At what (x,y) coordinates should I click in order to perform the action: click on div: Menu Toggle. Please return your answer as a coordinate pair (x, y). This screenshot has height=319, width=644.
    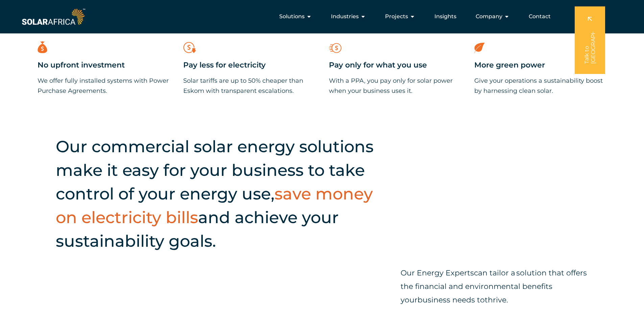
    Looking at the image, I should click on (321, 16).